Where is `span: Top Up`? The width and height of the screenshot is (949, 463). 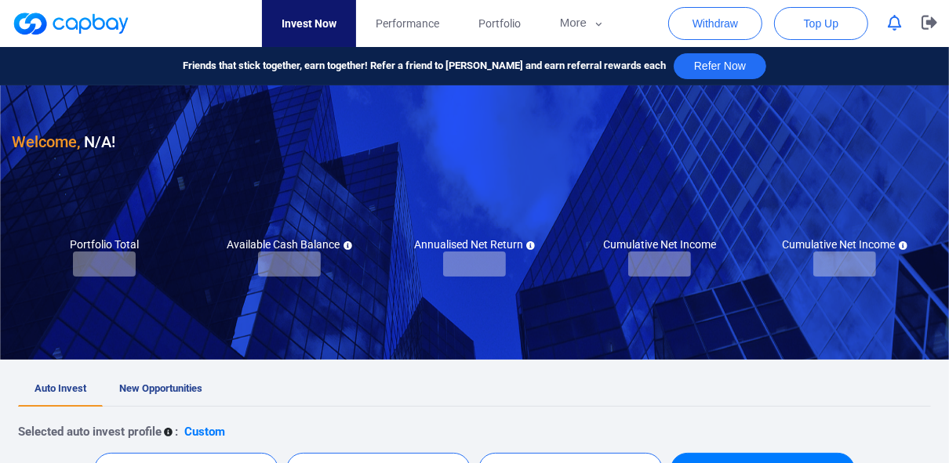 span: Top Up is located at coordinates (821, 24).